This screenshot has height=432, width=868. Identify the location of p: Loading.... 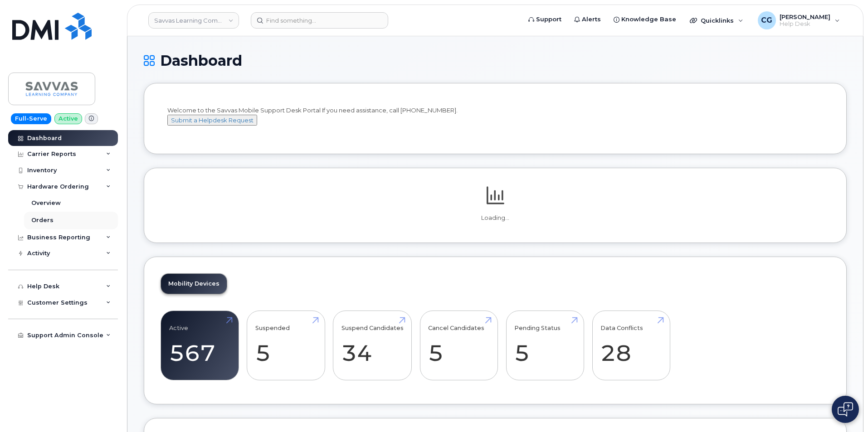
(495, 218).